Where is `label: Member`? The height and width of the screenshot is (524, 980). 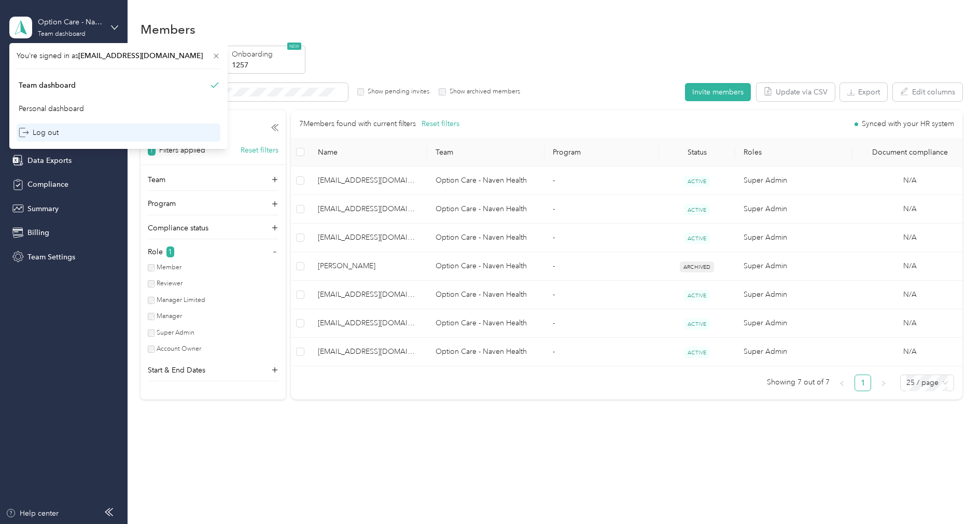 label: Member is located at coordinates (168, 268).